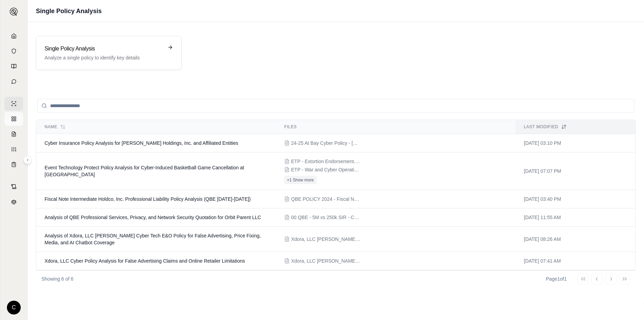 The height and width of the screenshot is (320, 644). What do you see at coordinates (14, 187) in the screenshot?
I see `a: Contract Analysis` at bounding box center [14, 187].